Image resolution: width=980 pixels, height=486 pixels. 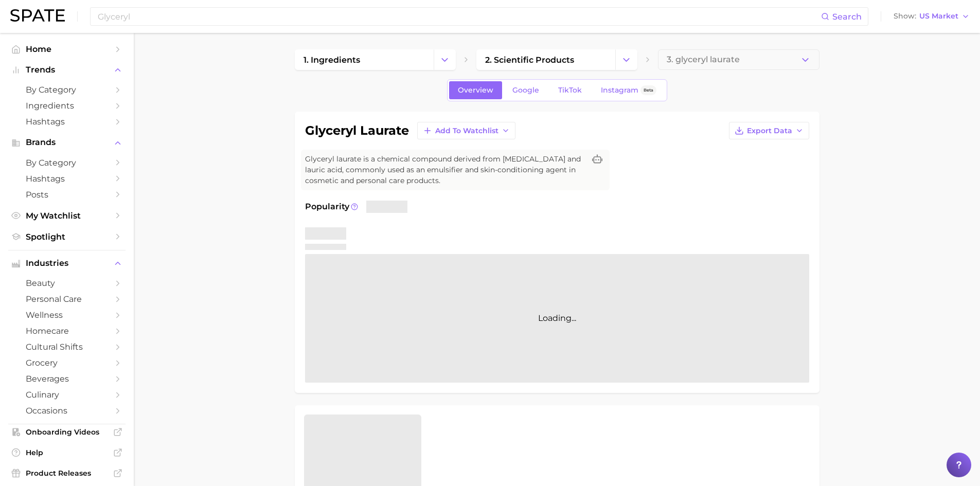 I want to click on span: Add to Watchlist, so click(x=467, y=130).